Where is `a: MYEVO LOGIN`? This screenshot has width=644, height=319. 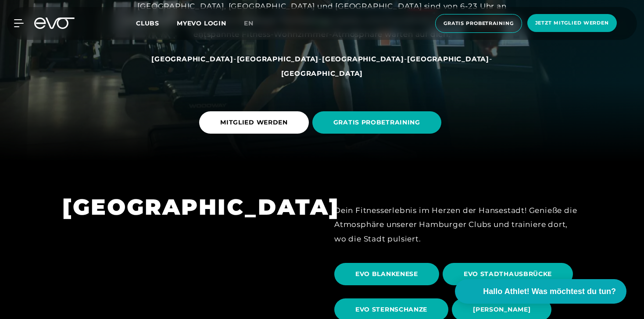 a: MYEVO LOGIN is located at coordinates (201, 23).